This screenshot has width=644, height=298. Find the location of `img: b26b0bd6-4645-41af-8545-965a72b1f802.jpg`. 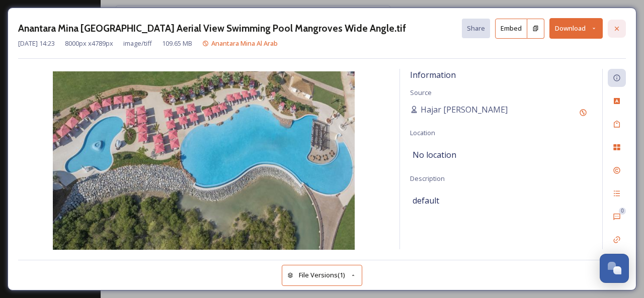

img: b26b0bd6-4645-41af-8545-965a72b1f802.jpg is located at coordinates (204, 161).